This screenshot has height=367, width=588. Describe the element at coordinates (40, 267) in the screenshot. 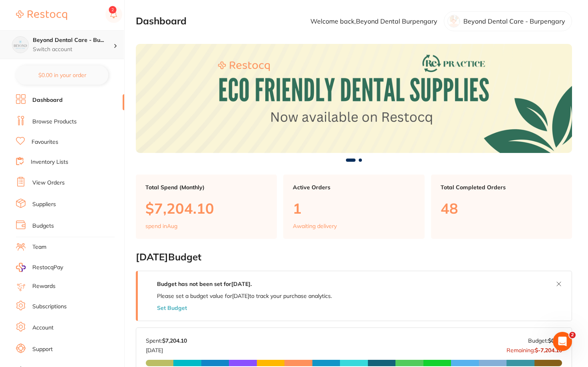

I see `a: RestocqPay` at that location.